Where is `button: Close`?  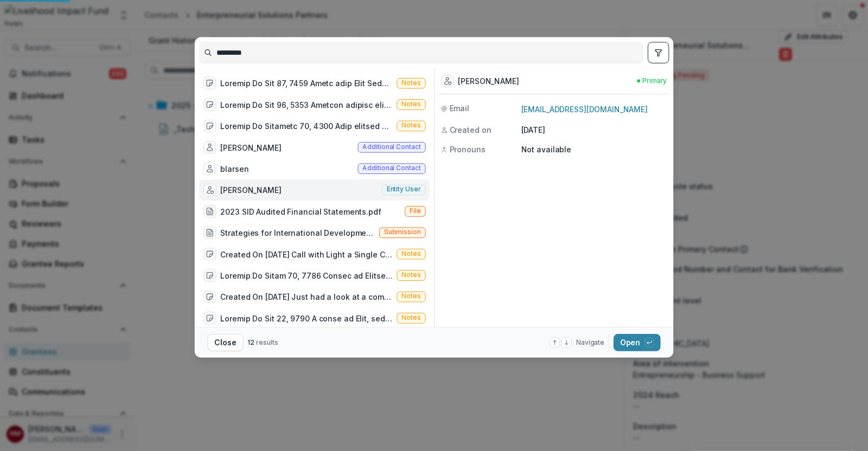
button: Close is located at coordinates (225, 343).